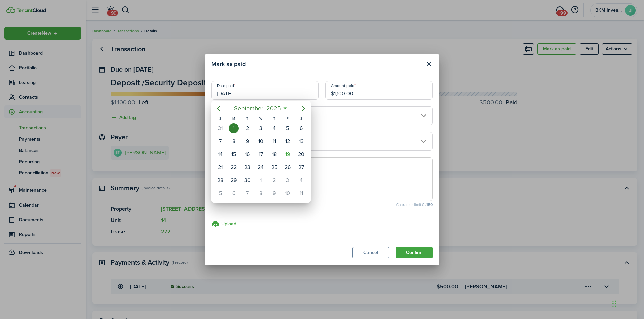 This screenshot has width=644, height=319. Describe the element at coordinates (288, 154) in the screenshot. I see `div: Today, Friday, September 19, 2025` at that location.